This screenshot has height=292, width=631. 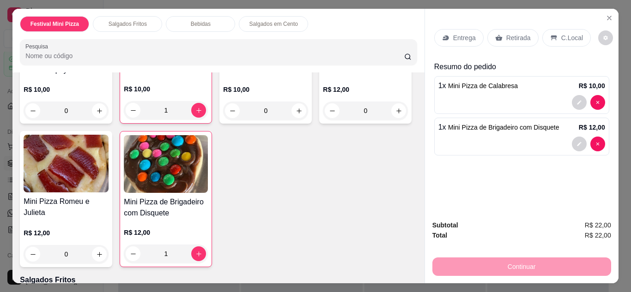 What do you see at coordinates (503, 127) in the screenshot?
I see `span: Mini Pizza de Brigadeiro com Disquete` at bounding box center [503, 127].